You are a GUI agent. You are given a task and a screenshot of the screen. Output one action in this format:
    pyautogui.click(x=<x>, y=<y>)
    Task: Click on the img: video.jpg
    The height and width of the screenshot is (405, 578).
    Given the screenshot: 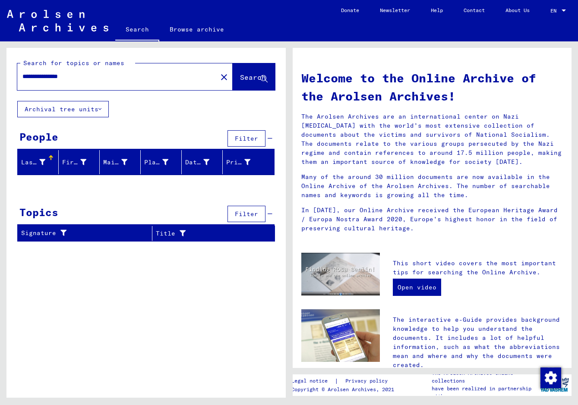 What is the action you would take?
    pyautogui.click(x=341, y=274)
    